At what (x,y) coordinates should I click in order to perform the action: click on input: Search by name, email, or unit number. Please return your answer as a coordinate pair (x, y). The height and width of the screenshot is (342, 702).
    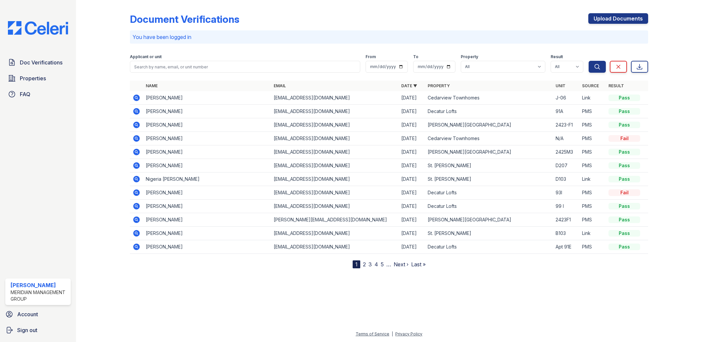
    Looking at the image, I should click on (245, 67).